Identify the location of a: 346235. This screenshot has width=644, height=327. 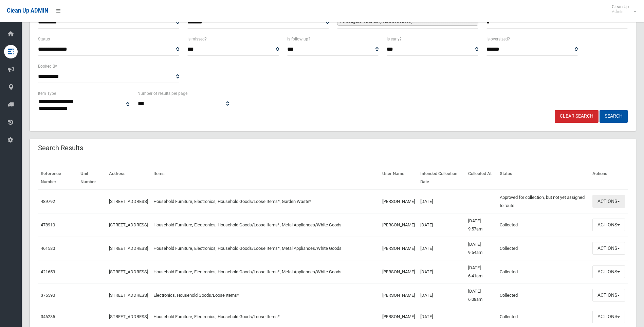
(48, 316).